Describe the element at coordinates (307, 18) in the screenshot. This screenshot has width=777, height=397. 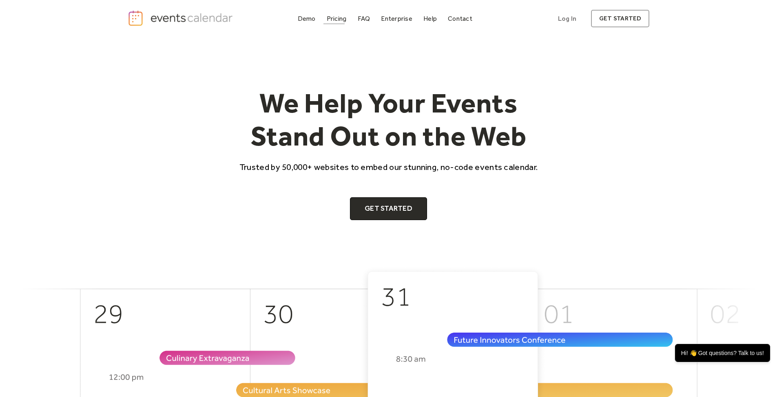
I see `a: Demo` at that location.